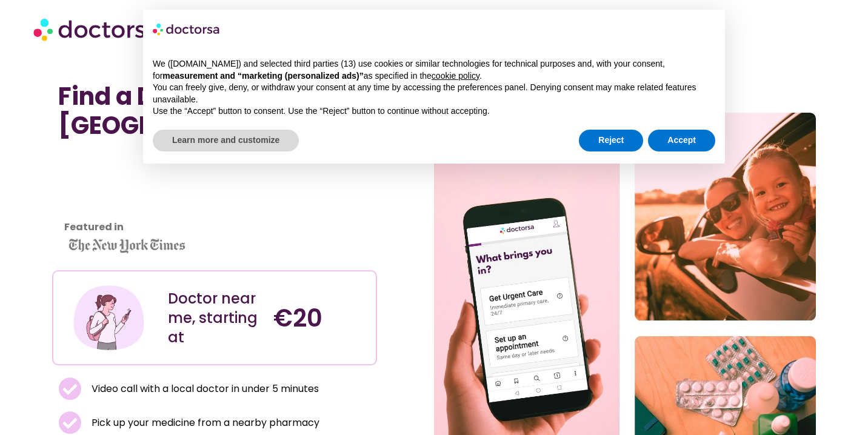 The height and width of the screenshot is (435, 868). Describe the element at coordinates (434, 111) in the screenshot. I see `p: Use the “Accept” button to consent. Use the “Reject” button to continue without accepting.` at that location.